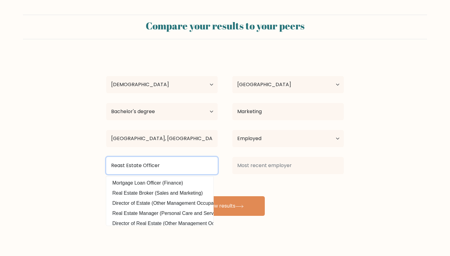 This screenshot has width=450, height=256. What do you see at coordinates (288, 111) in the screenshot?
I see `input: What did you study?` at bounding box center [288, 111].